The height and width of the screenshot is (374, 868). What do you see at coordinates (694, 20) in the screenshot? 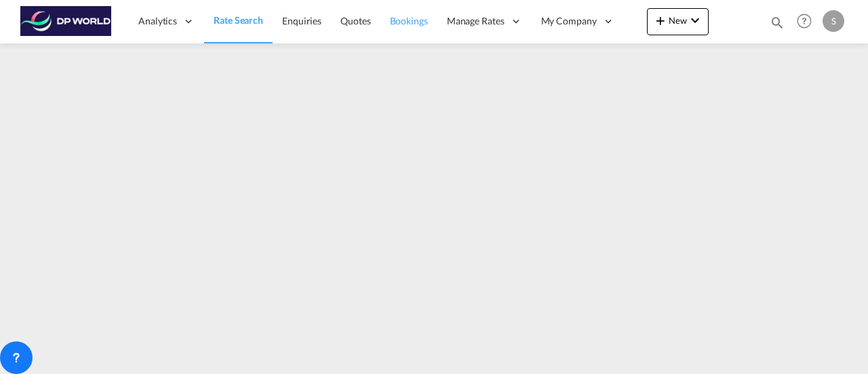
I see `md-icon: icon-chevron-down` at bounding box center [694, 20].